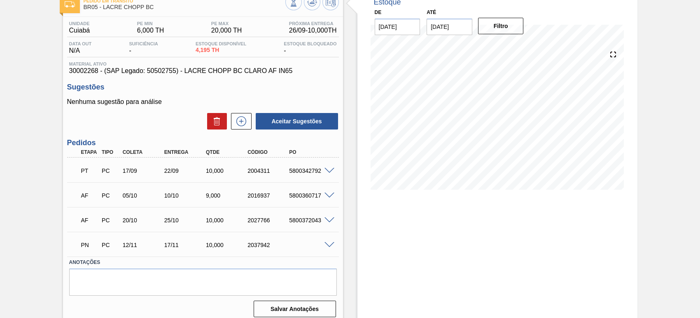  Describe the element at coordinates (151, 30) in the screenshot. I see `span: 6,000 TH` at that location.